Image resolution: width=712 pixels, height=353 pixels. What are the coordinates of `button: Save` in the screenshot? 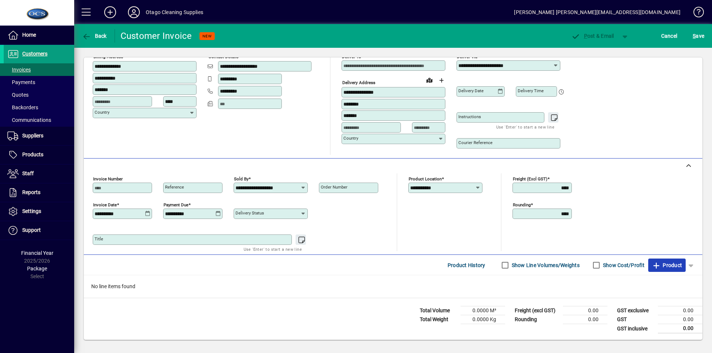 It's located at (698, 36).